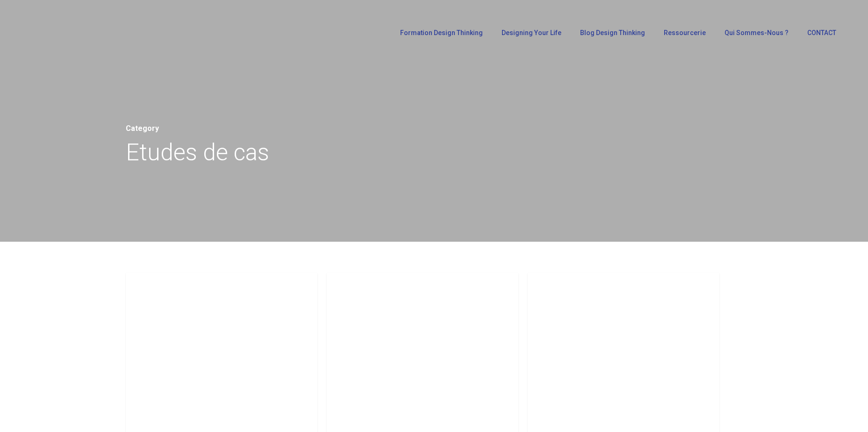 The width and height of the screenshot is (868, 432). I want to click on span: Formation Design Thinking, so click(441, 33).